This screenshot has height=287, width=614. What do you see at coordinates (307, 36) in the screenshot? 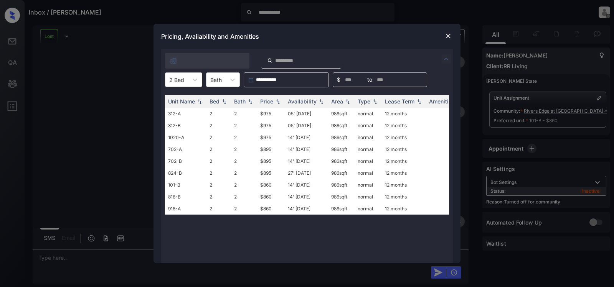
I see `div: Pricing, Availability and Amenities` at bounding box center [307, 36].